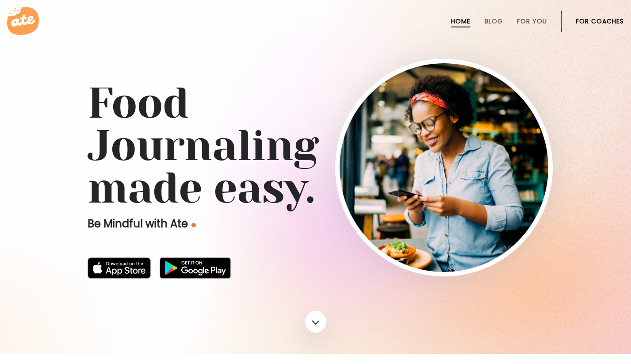  I want to click on p: Be Mindful with Ate, so click(211, 224).